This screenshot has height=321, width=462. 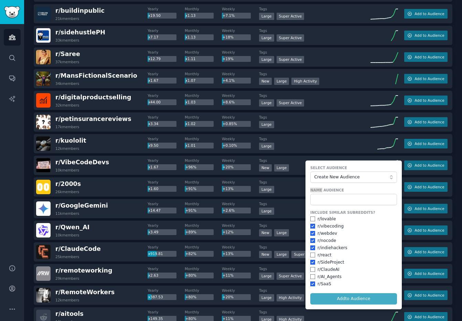 What do you see at coordinates (67, 278) in the screenshot?
I see `div: 29k members` at bounding box center [67, 278].